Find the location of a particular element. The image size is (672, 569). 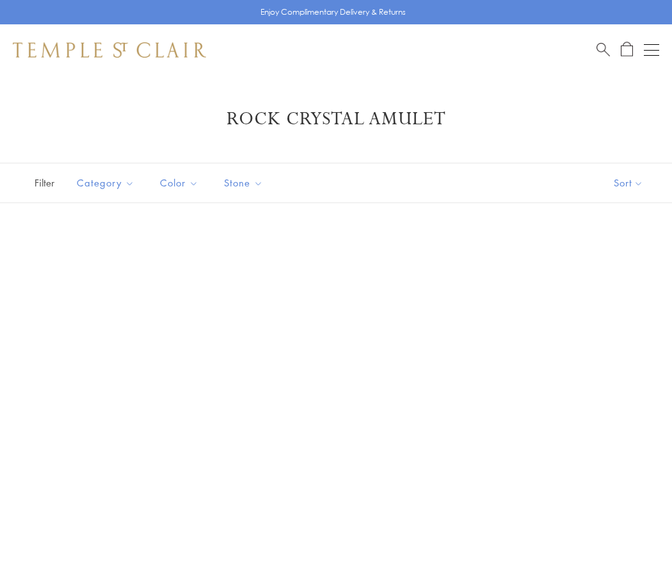

button: Show sort by is located at coordinates (629, 183).